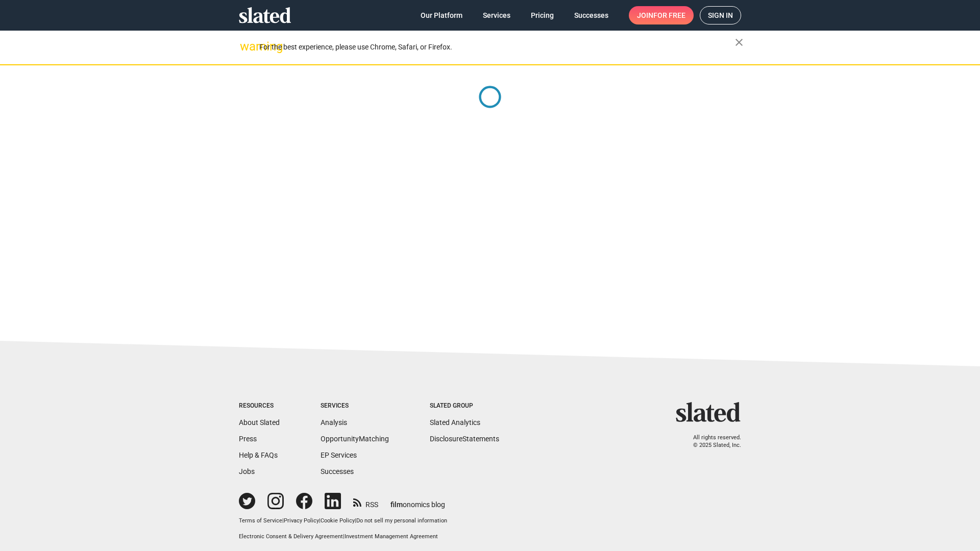 The width and height of the screenshot is (980, 551). I want to click on a: Jobs, so click(246, 472).